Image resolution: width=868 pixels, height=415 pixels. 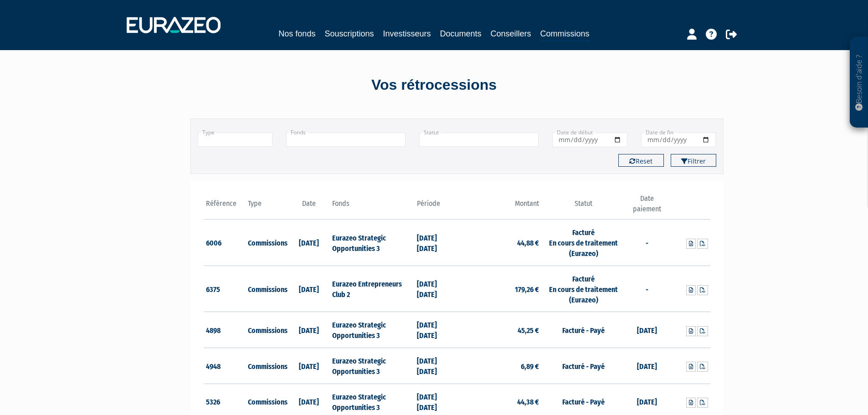 I want to click on th: Période, so click(x=435, y=207).